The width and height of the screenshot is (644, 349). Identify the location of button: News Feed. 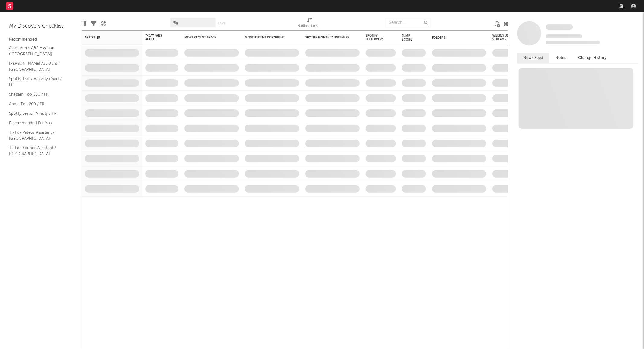
(533, 58).